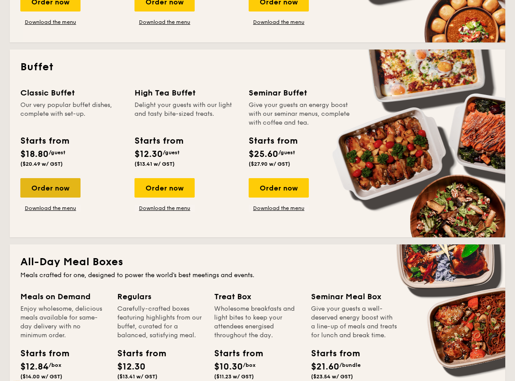 This screenshot has width=515, height=381. Describe the element at coordinates (325, 367) in the screenshot. I see `span: $21.60` at that location.